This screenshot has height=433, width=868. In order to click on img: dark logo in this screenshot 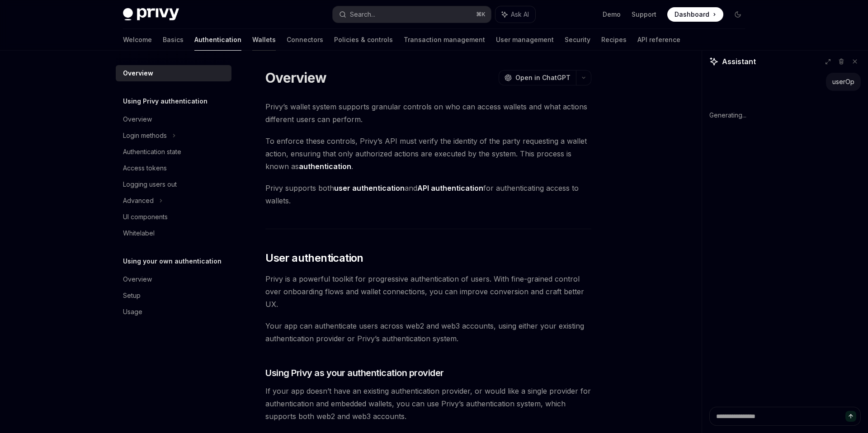, I will do `click(151, 15)`.